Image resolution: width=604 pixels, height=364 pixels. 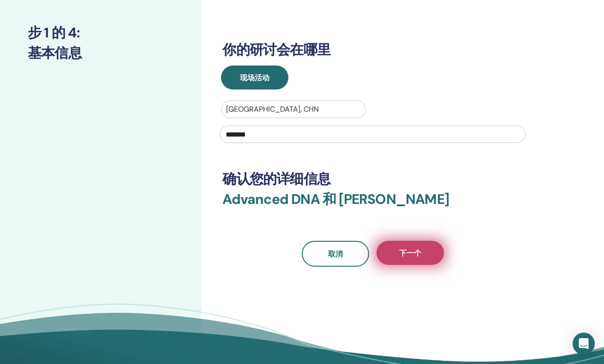 What do you see at coordinates (410, 253) in the screenshot?
I see `button: 下一个` at bounding box center [410, 253].